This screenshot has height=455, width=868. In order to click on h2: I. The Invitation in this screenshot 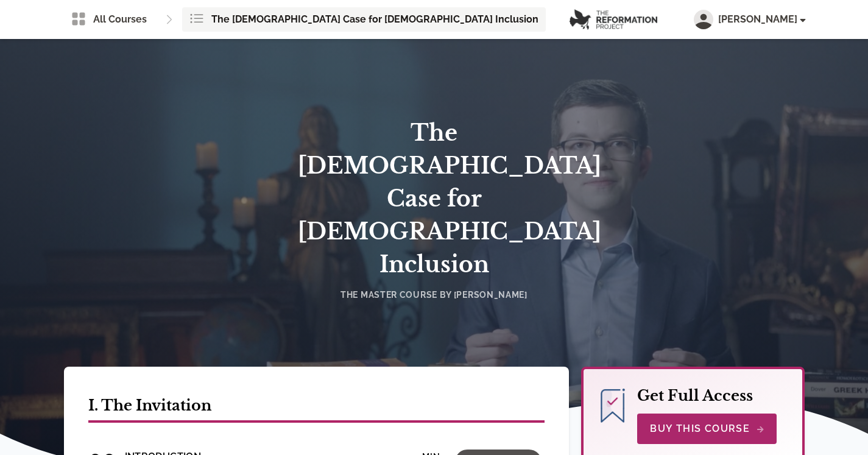, I will do `click(317, 409)`.